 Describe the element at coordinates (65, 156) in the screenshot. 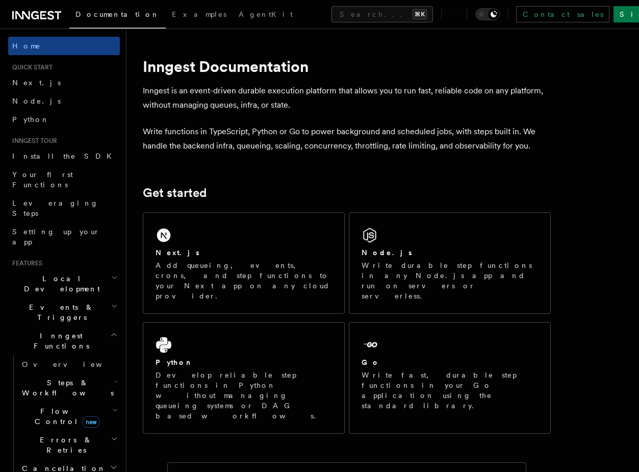

I see `span: Install the SDK` at that location.